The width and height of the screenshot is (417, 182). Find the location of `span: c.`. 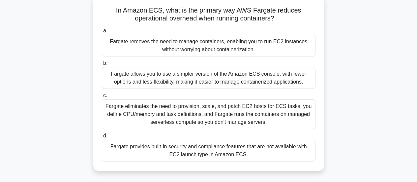

span: c. is located at coordinates (105, 95).